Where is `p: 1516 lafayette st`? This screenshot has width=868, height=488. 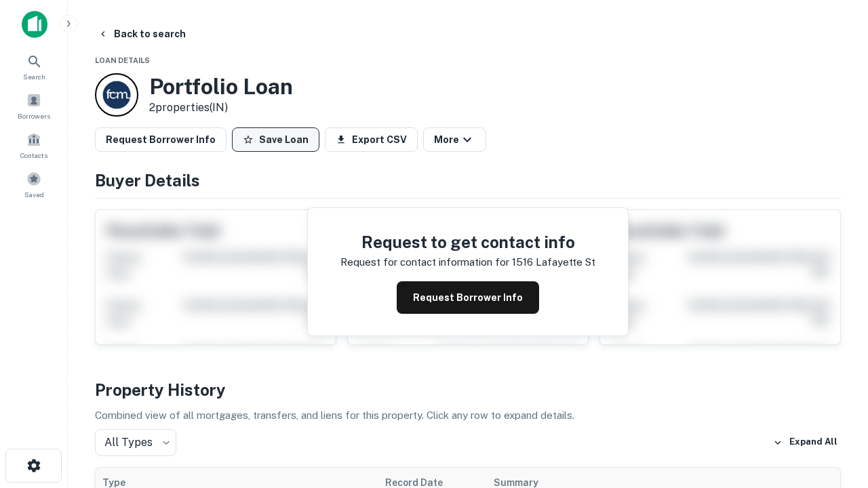 p: 1516 lafayette st is located at coordinates (553, 262).